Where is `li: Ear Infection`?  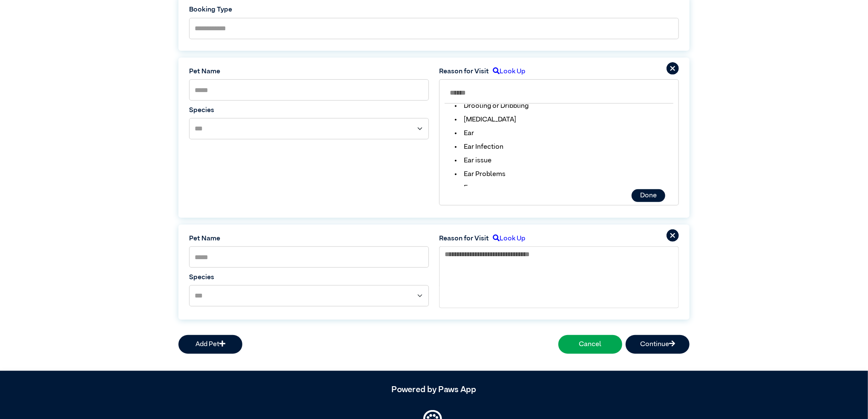
li: Ear Infection is located at coordinates (479, 147).